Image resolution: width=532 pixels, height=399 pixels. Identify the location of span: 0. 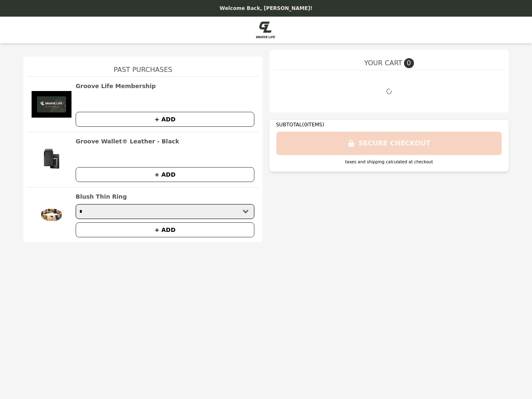
(409, 63).